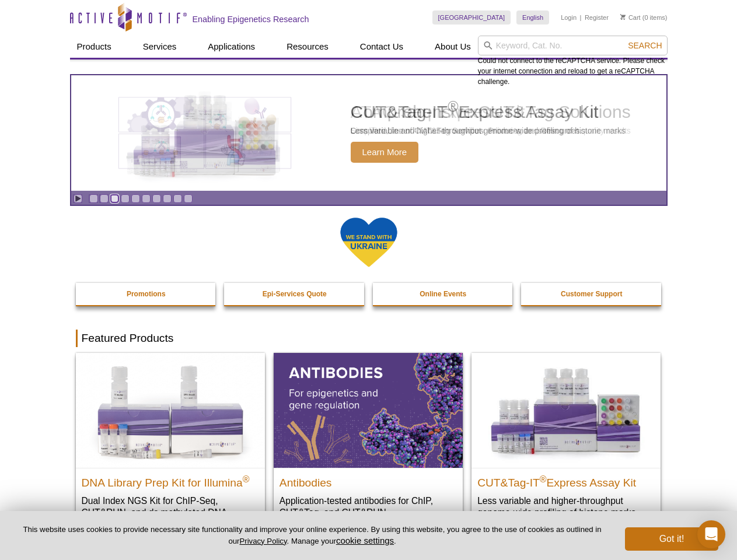 Image resolution: width=737 pixels, height=560 pixels. I want to click on h2: Antibodies, so click(368, 480).